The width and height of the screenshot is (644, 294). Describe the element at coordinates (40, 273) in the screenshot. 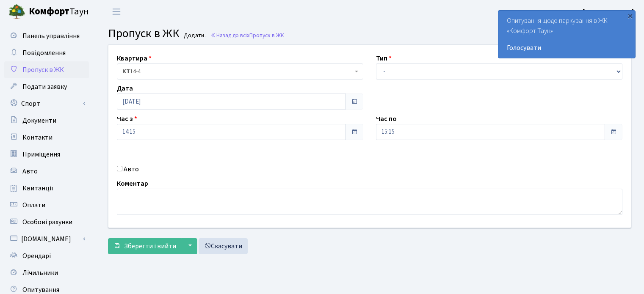

I see `span: Лічильники` at that location.